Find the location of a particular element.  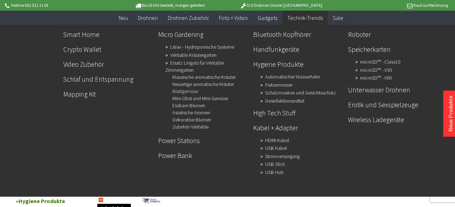

span: Drohnen is located at coordinates (148, 18).